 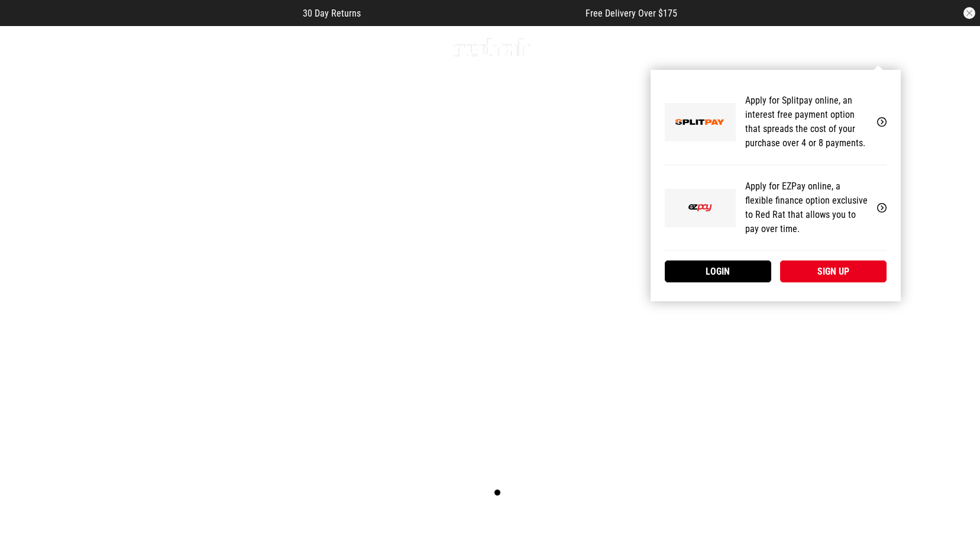 I want to click on a: Sign up, so click(x=834, y=271).